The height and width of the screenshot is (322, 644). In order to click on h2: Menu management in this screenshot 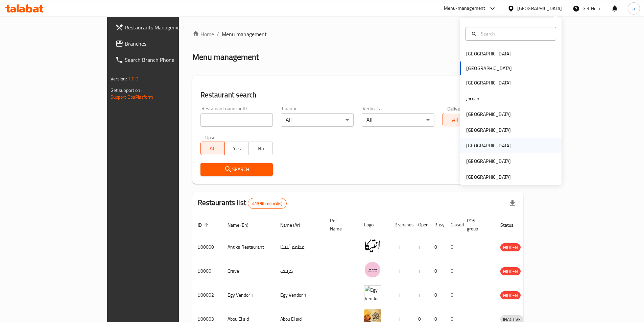, I will do `click(225, 57)`.